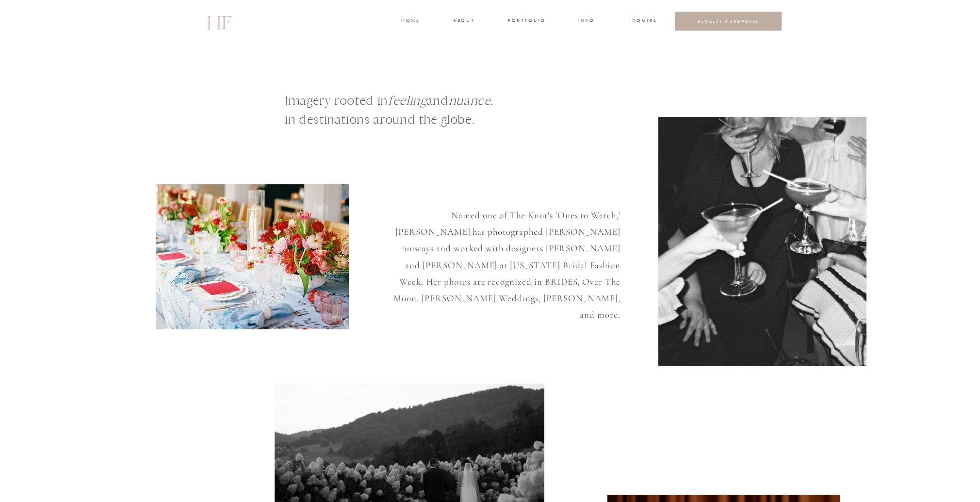 The width and height of the screenshot is (980, 502). I want to click on i: nuance, so click(470, 101).